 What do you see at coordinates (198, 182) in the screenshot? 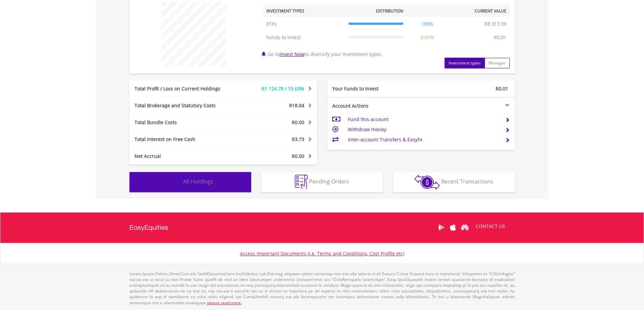
I see `span: All Holdings` at bounding box center [198, 182].